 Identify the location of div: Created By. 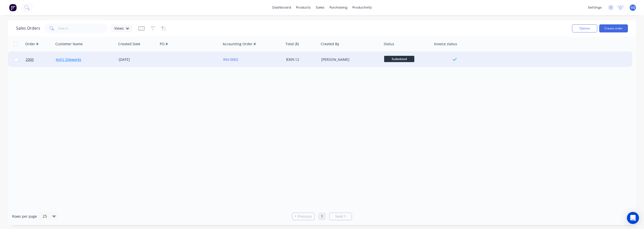
(330, 44).